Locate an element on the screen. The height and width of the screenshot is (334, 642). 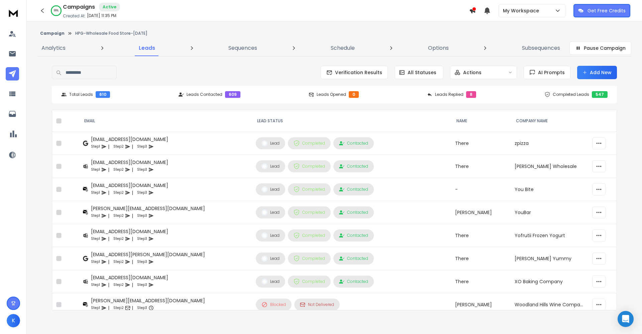
div: Not Delivered is located at coordinates (317, 305).